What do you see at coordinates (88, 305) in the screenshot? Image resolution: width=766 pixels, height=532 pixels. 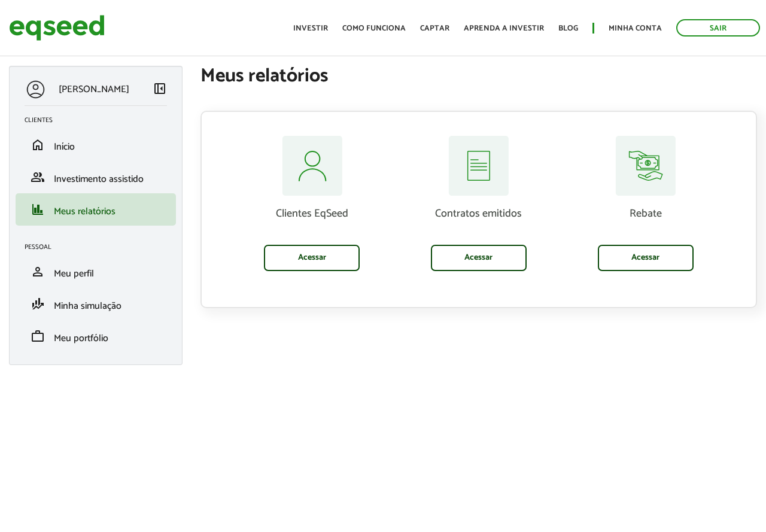 I see `span: Minha simulação` at bounding box center [88, 305].